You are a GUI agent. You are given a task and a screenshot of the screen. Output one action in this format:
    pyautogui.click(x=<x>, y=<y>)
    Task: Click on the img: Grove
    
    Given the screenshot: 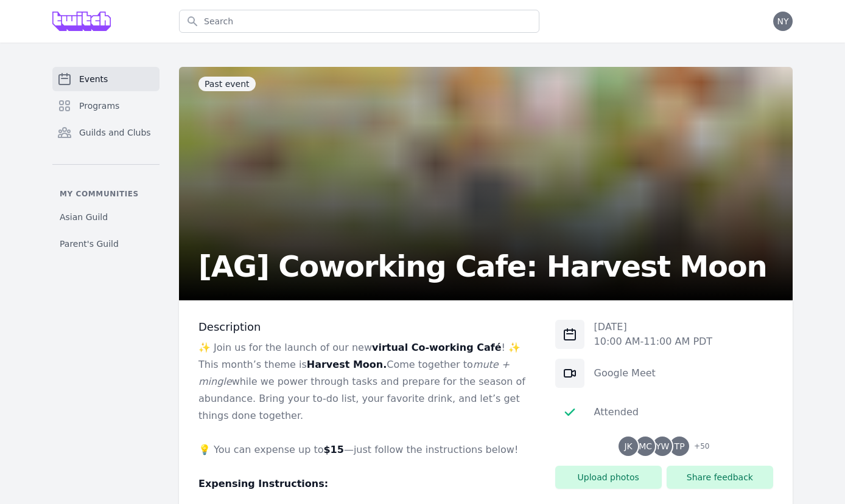 What is the action you would take?
    pyautogui.click(x=82, y=21)
    